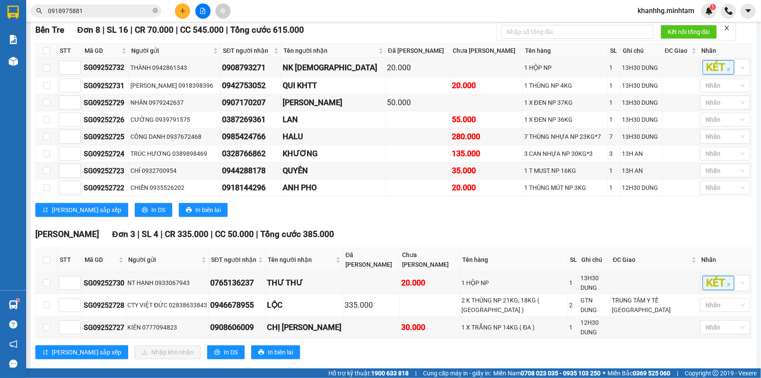 The width and height of the screenshot is (761, 378). Describe the element at coordinates (304, 305) in the screenshot. I see `div: LỘC` at that location.